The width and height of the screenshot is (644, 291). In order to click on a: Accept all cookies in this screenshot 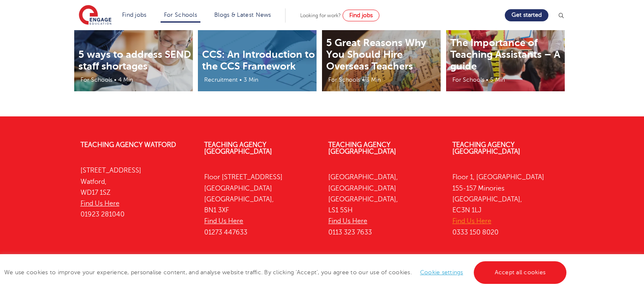, I will do `click(520, 273)`.